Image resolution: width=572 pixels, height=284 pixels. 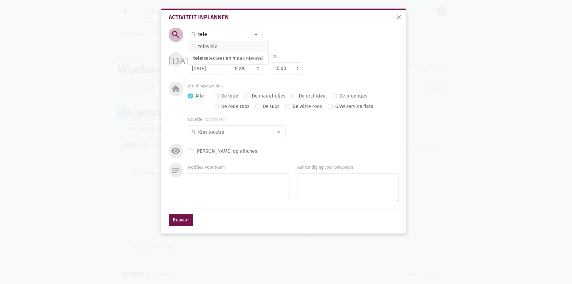 I want to click on label: GAW service flats, so click(x=354, y=106).